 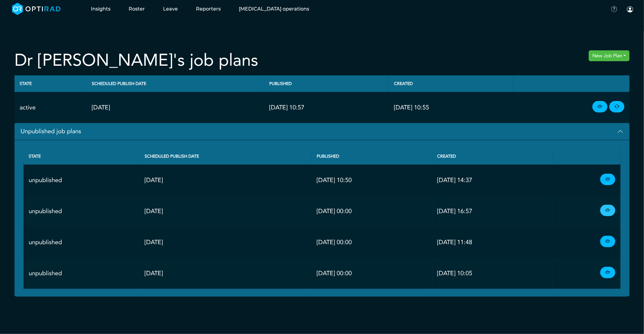 What do you see at coordinates (36, 9) in the screenshot?
I see `img: brand-opti-rad-logos-blue-and-white-d2f68631ba2948856bd03f2d395fb146ddc8fb01b4b6e9315ea85fa773367...` at bounding box center [36, 9].